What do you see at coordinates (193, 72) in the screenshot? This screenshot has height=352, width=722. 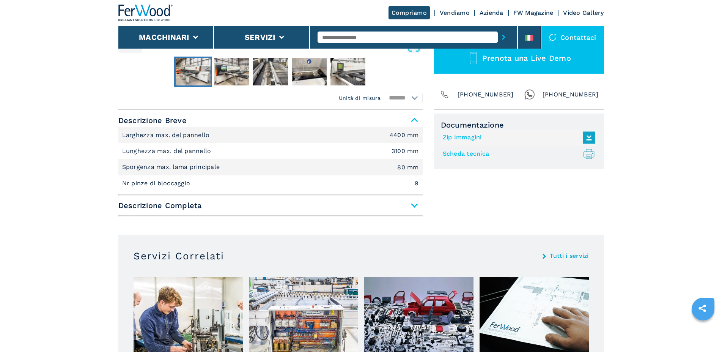 I see `img: a98a10c7d994b304032e06d97ccea5ec` at bounding box center [193, 72].